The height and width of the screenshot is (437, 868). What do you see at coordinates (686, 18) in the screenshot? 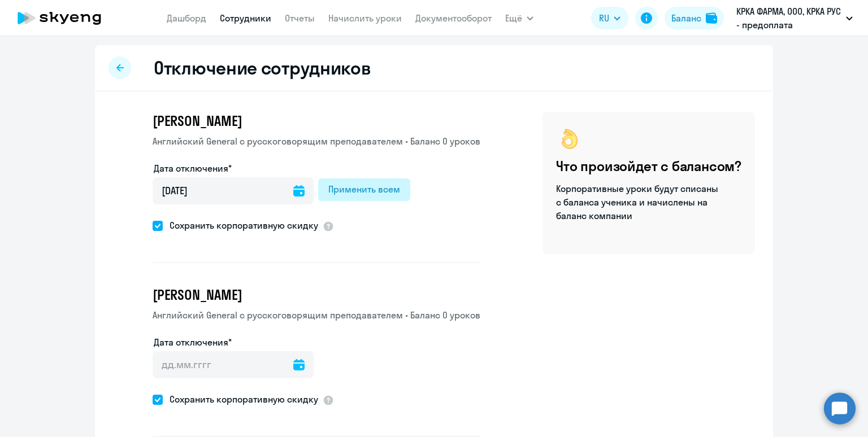
I see `div: Баланс` at bounding box center [686, 18].